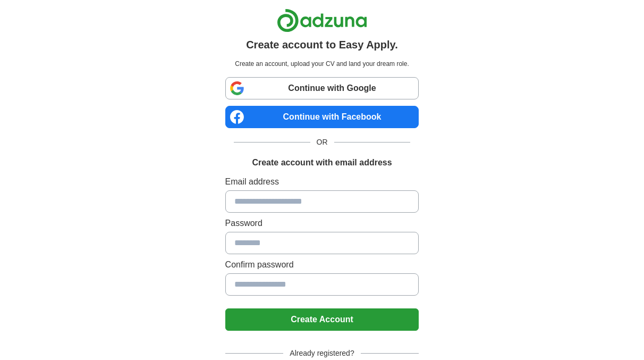 This screenshot has height=360, width=644. I want to click on p: Create an account, upload your CV and land your dream role., so click(322, 64).